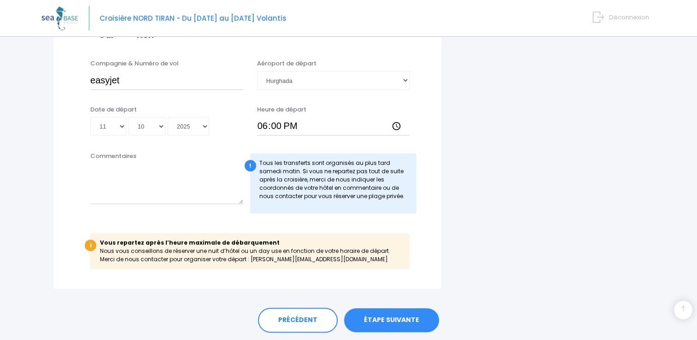 The width and height of the screenshot is (697, 340). What do you see at coordinates (250, 251) in the screenshot?
I see `div: Nous vous conseillons de réserver une nuit d’hôtel ou un day use en fonction de votre horaire de ...` at bounding box center [250, 251].